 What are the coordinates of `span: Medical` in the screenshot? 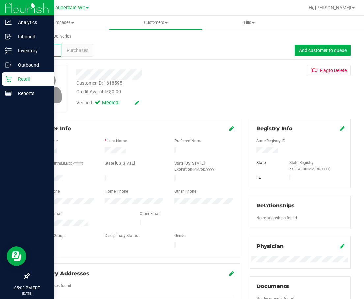 It's located at (115, 103).